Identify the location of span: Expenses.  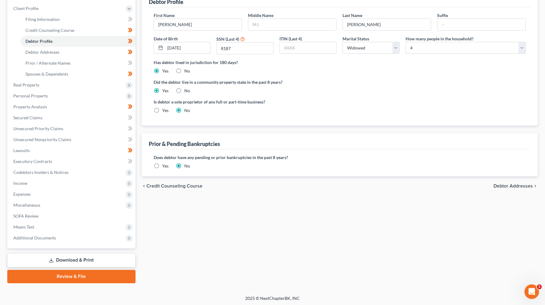
(22, 194).